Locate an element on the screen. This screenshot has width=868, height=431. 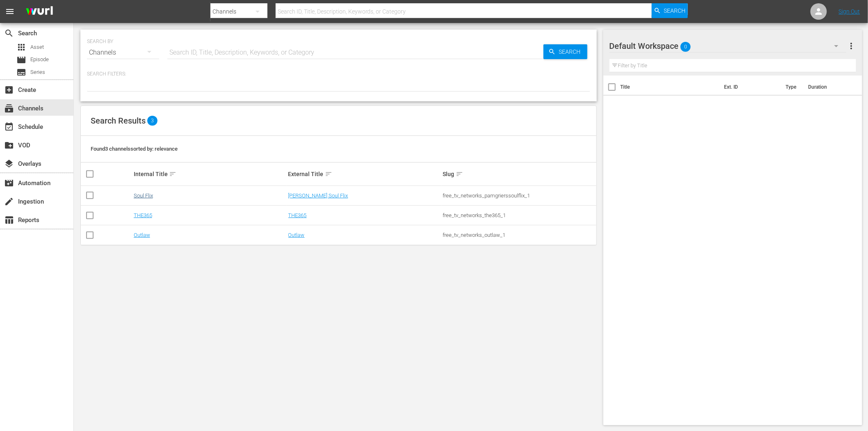
div: Slug is located at coordinates (519, 174).